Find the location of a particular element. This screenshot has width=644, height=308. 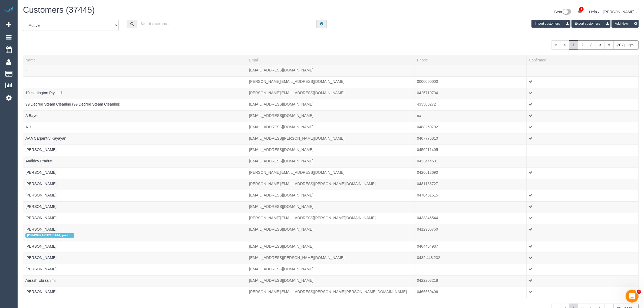

a: Beta is located at coordinates (563, 12).